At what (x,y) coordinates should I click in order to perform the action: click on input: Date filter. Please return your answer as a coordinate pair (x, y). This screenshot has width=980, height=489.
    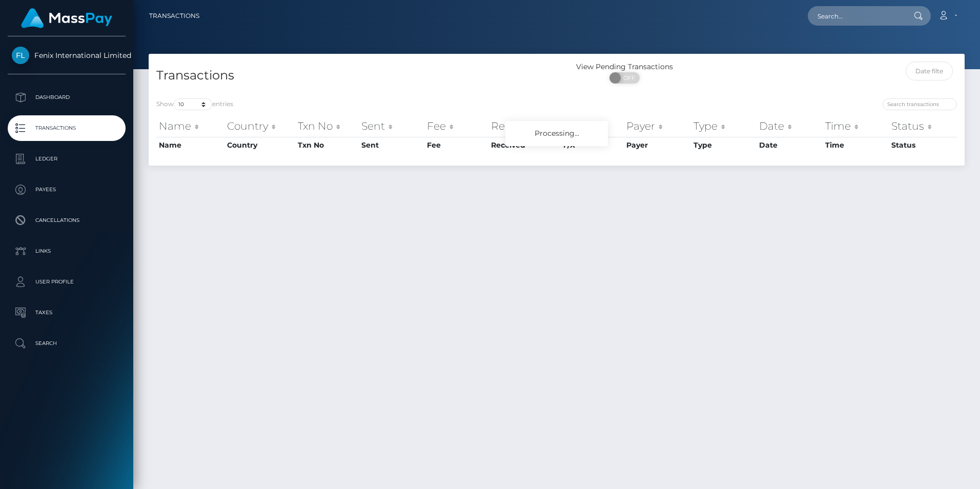
    Looking at the image, I should click on (929, 71).